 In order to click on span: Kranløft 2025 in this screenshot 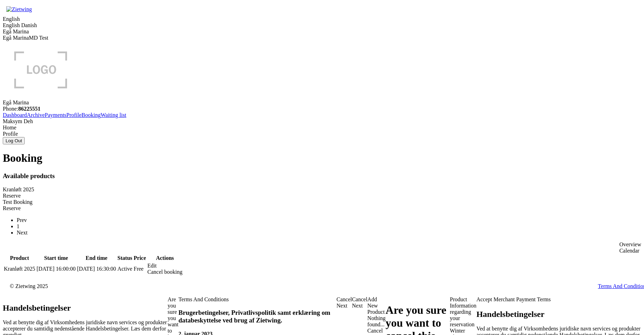, I will do `click(20, 269)`.